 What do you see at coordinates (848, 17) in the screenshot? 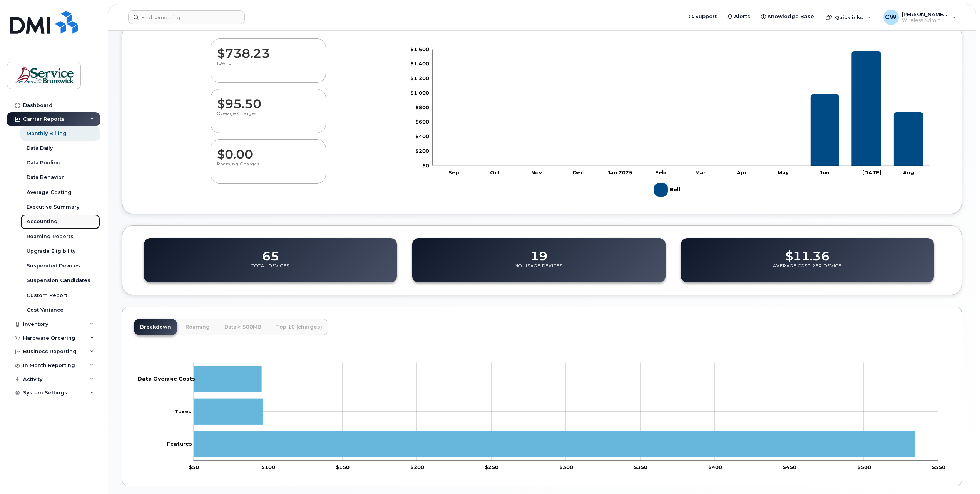
I see `div: Quicklinks` at bounding box center [848, 17].